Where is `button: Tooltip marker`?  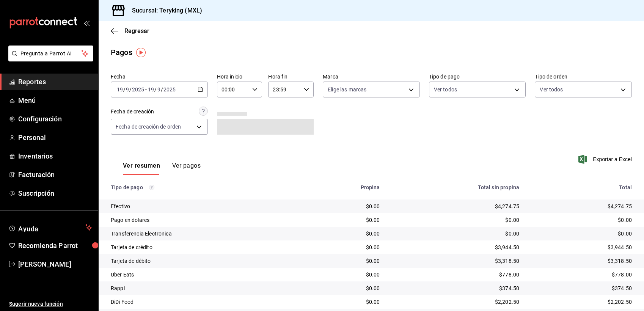
button: Tooltip marker is located at coordinates (141, 52).